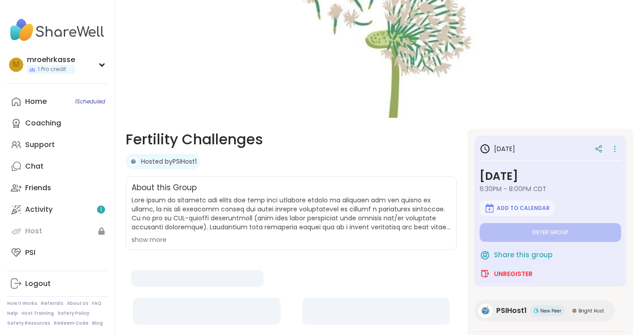 Image resolution: width=644 pixels, height=335 pixels. I want to click on img: New Peer, so click(536, 311).